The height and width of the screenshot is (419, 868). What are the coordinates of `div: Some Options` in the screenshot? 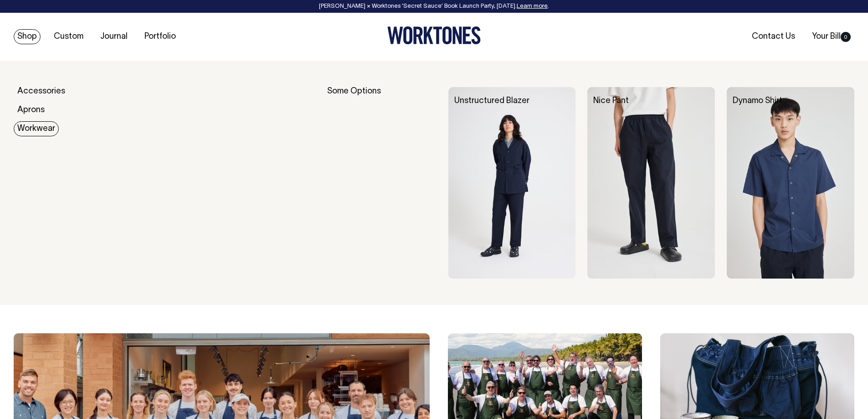 It's located at (382, 183).